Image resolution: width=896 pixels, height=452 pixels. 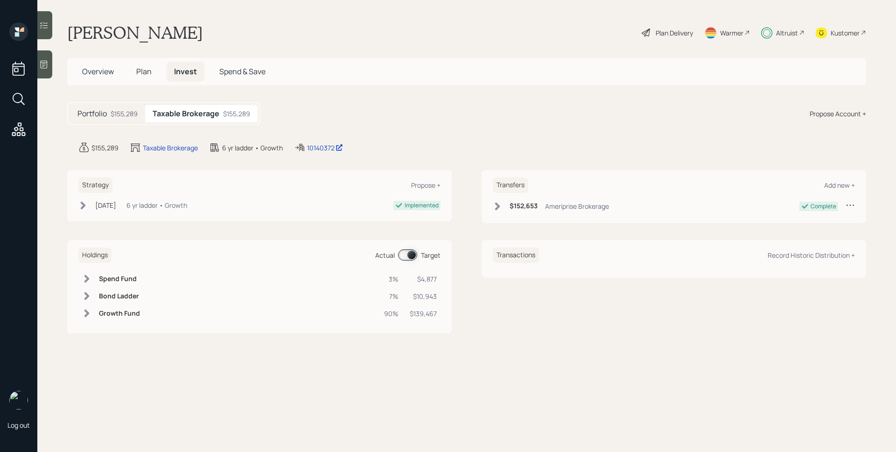 What do you see at coordinates (845, 33) in the screenshot?
I see `div: Kustomer` at bounding box center [845, 33].